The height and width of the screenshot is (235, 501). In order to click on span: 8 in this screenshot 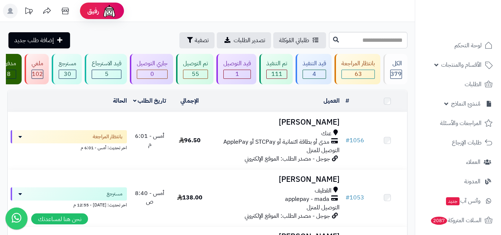, I will do `click(9, 74)`.